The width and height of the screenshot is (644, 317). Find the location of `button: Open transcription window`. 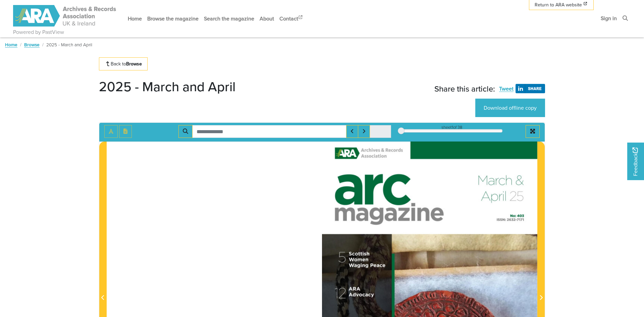

button: Open transcription window is located at coordinates (126, 132).